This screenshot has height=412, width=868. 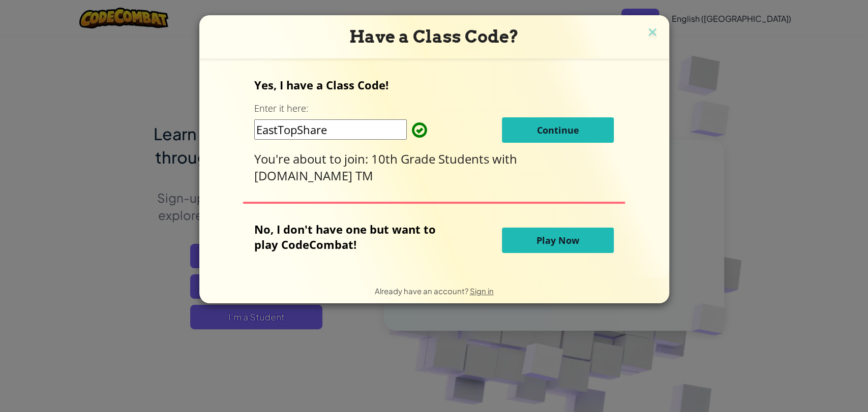 I want to click on img: close icon, so click(x=652, y=33).